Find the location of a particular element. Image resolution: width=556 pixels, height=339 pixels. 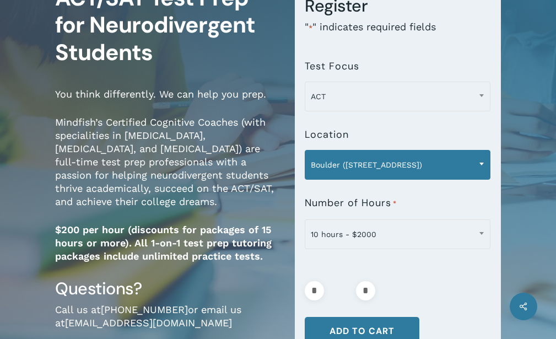

input: Product quantity is located at coordinates (340, 290).